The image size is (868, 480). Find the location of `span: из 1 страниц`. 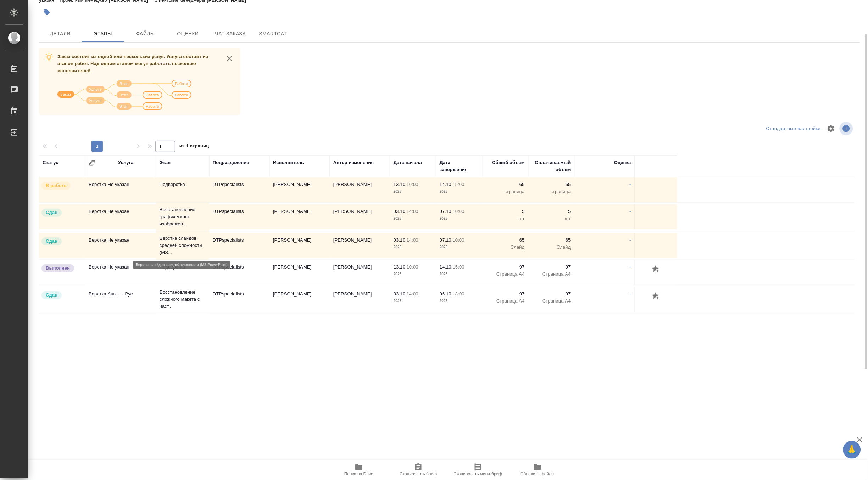

span: из 1 страниц is located at coordinates (194, 147).